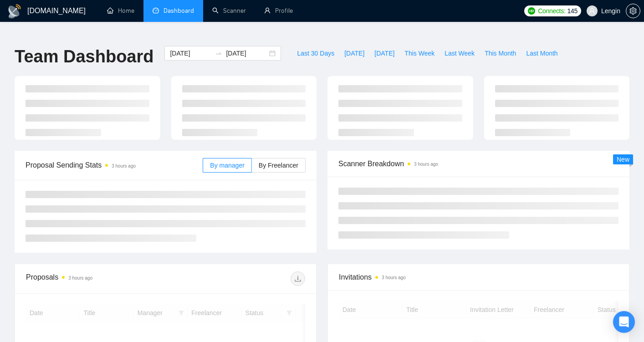 This screenshot has height=342, width=644. I want to click on span: to, so click(219, 54).